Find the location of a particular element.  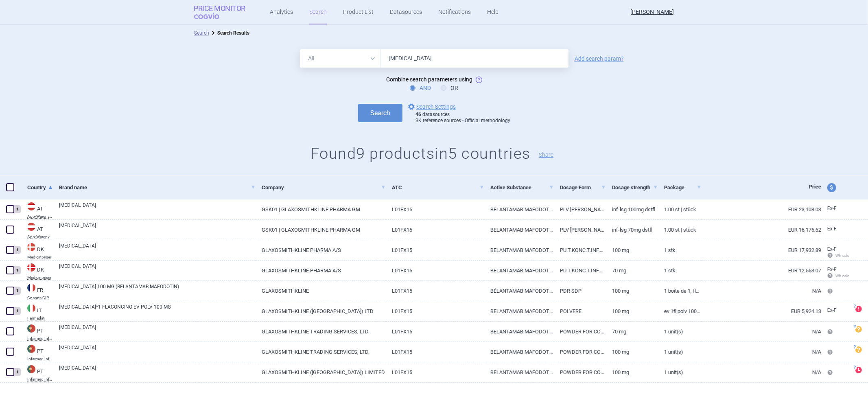

li: Search Results is located at coordinates (229, 33).